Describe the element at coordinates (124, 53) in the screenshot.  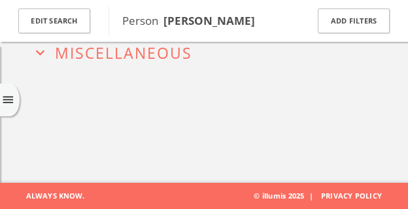
I see `span: Miscellaneous` at that location.